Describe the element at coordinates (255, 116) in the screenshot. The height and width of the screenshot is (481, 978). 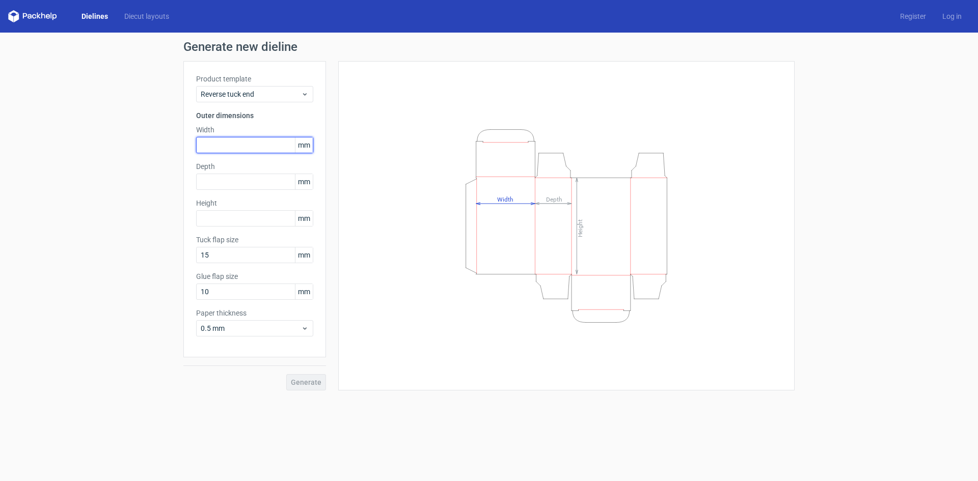
I see `h3: Outer dimensions` at that location.